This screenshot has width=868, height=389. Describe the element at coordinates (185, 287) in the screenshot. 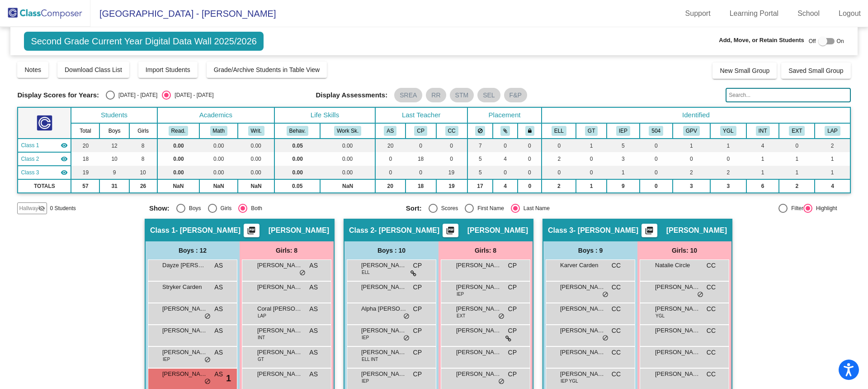

I see `span: Stryker Carden` at that location.